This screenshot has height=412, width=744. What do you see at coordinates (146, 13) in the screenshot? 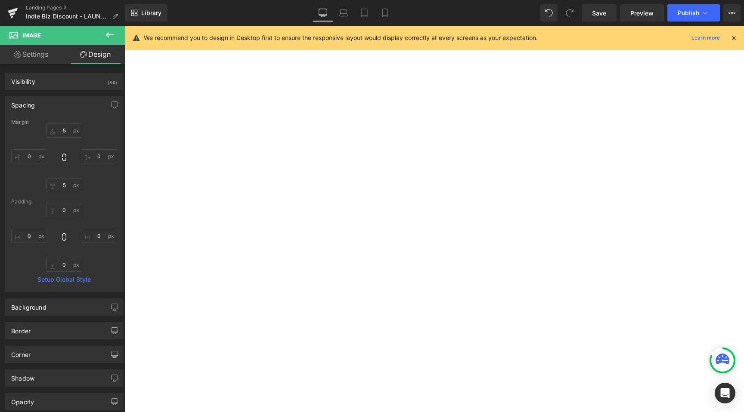
I see `a: New Library` at bounding box center [146, 13].